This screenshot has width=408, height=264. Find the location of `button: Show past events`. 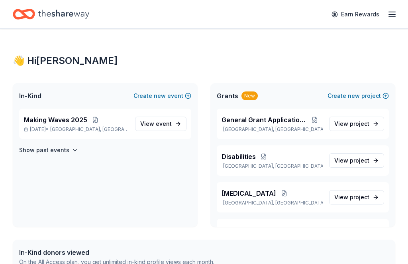

button: Show past events is located at coordinates (49, 150).